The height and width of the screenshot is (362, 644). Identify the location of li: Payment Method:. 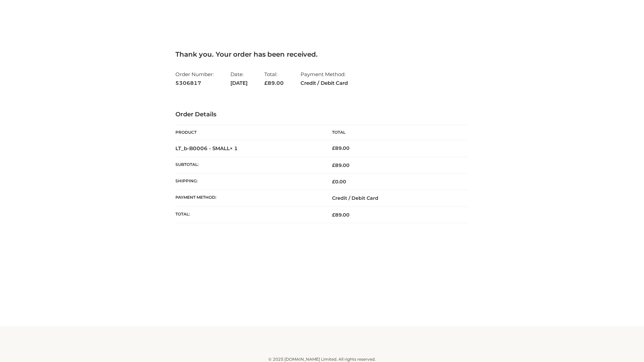
(324, 79).